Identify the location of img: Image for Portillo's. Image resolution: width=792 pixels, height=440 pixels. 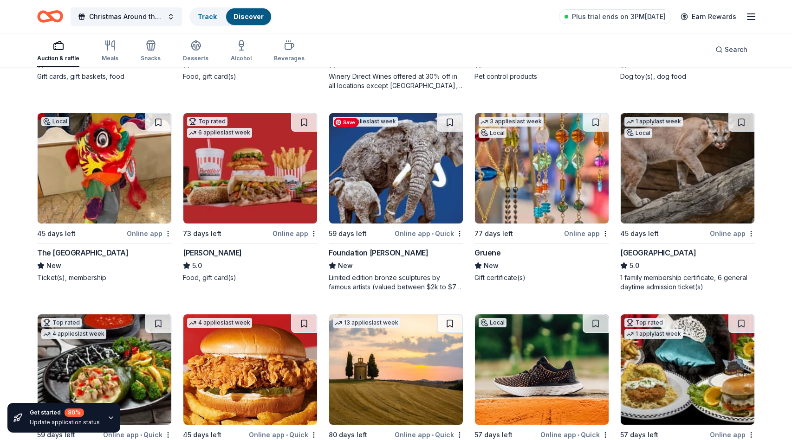
(250, 168).